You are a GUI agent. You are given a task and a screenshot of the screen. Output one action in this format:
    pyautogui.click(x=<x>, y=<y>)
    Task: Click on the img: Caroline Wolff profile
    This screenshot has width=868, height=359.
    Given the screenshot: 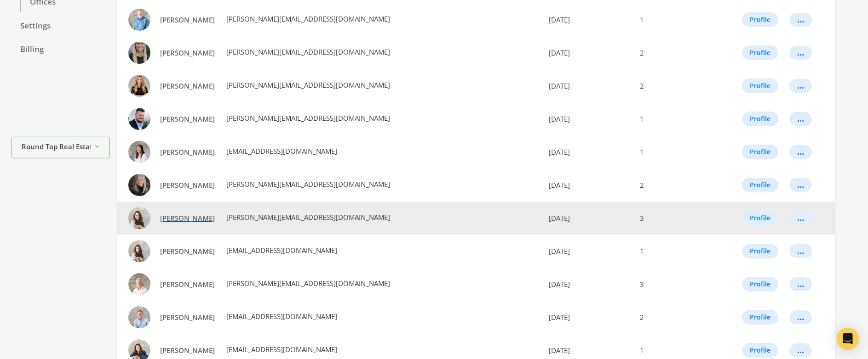 What is the action you would take?
    pyautogui.click(x=139, y=86)
    